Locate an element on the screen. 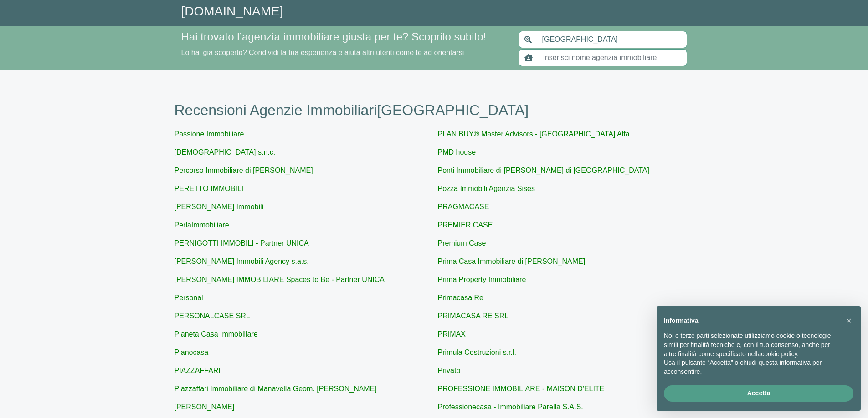  a: PROFESSIONE IMMOBILIARE - MAISON D'ELITE is located at coordinates (521, 389).